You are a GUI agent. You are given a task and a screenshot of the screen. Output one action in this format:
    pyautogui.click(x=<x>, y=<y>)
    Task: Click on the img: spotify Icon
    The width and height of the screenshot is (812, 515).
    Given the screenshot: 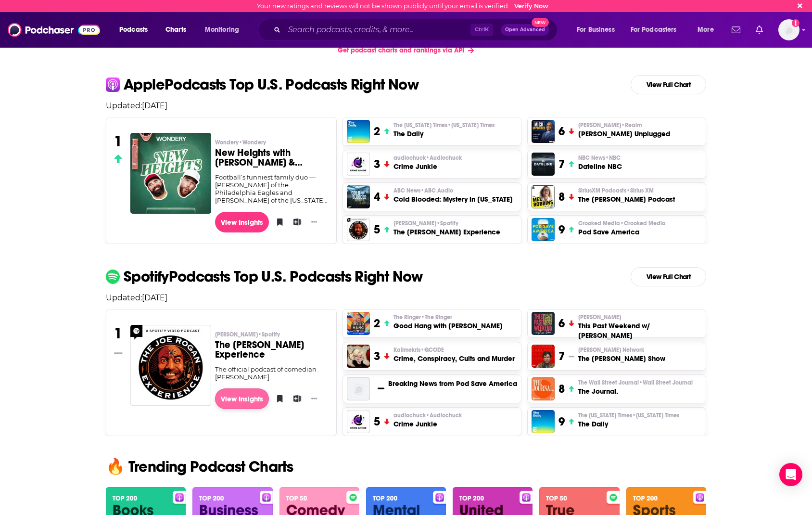 What is the action you would take?
    pyautogui.click(x=113, y=276)
    